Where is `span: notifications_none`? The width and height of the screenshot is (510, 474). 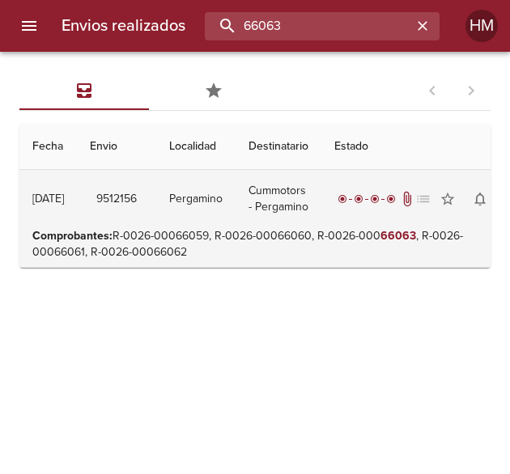
span: notifications_none is located at coordinates (480, 199).